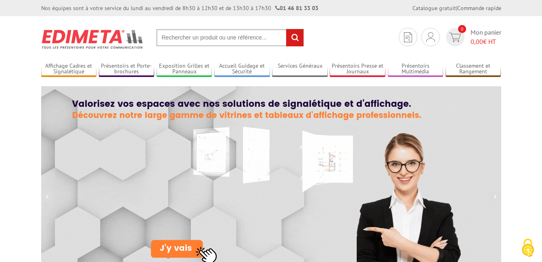  I want to click on span: € HT, so click(486, 42).